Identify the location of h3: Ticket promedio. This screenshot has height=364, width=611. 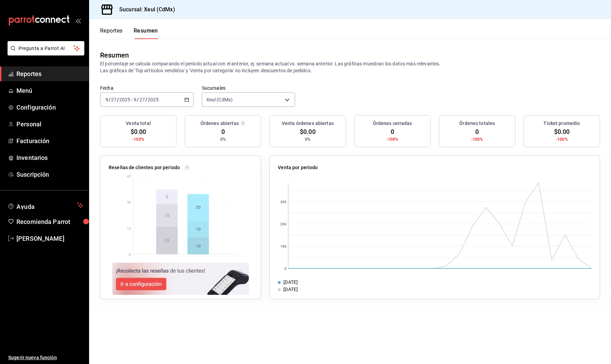
(561, 123).